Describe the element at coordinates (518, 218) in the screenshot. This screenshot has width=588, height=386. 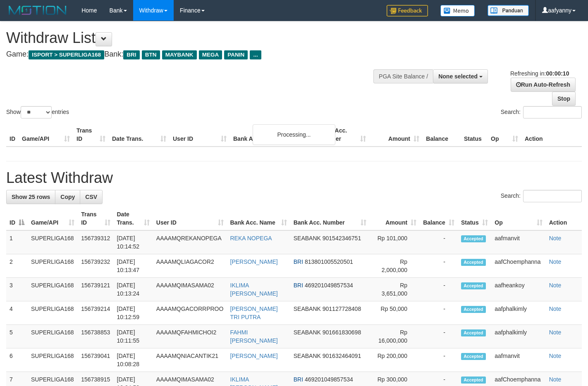
I see `th: Op: activate to sort column ascending` at that location.